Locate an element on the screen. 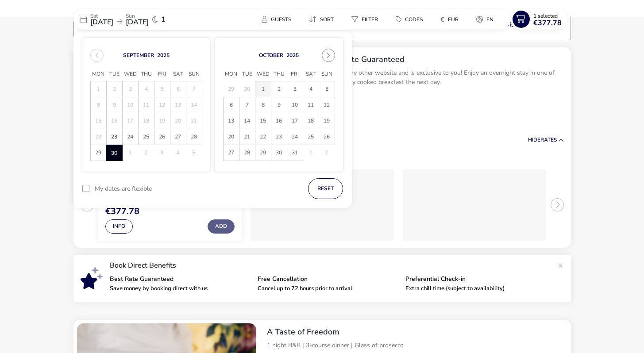  td: 31 is located at coordinates (295, 153).